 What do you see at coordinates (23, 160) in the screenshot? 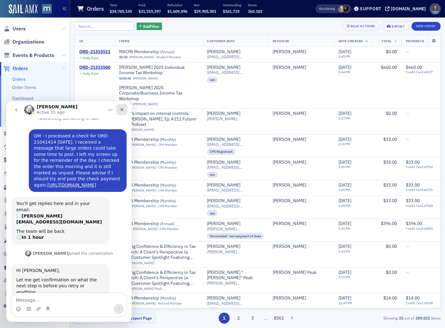
I see `a: Memberships` at bounding box center [23, 160].